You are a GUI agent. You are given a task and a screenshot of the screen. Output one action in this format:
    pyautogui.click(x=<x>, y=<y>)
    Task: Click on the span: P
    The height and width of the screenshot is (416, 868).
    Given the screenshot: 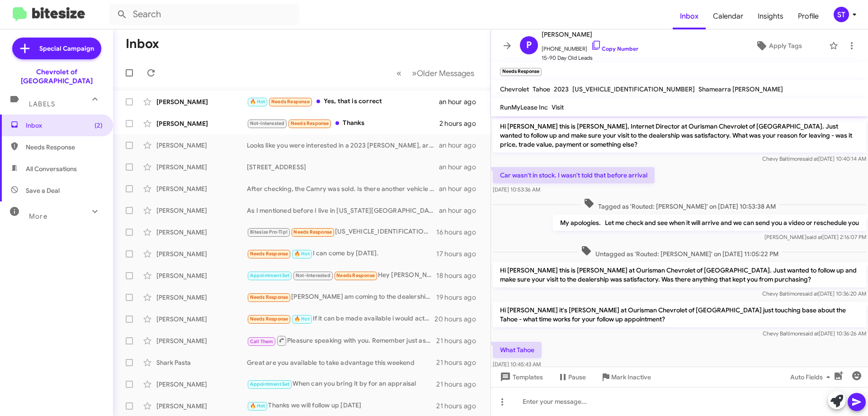 What is the action you would take?
    pyautogui.click(x=528, y=45)
    